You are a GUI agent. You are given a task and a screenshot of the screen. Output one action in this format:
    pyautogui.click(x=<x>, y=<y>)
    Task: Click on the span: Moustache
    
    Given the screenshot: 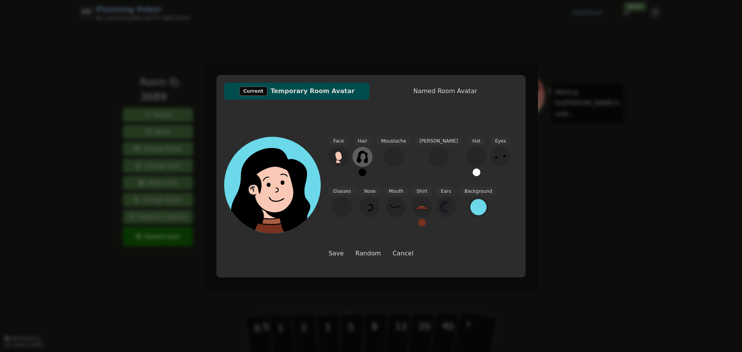 What is the action you would take?
    pyautogui.click(x=393, y=141)
    